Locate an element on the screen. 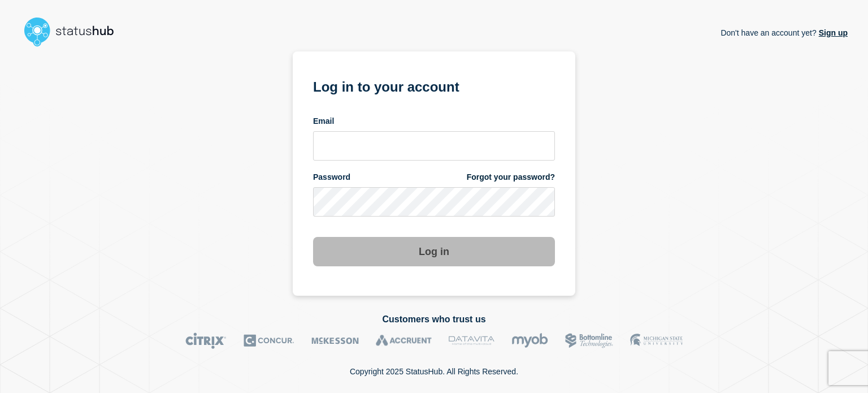 Image resolution: width=868 pixels, height=393 pixels. a: Forgot your password? is located at coordinates (511, 177).